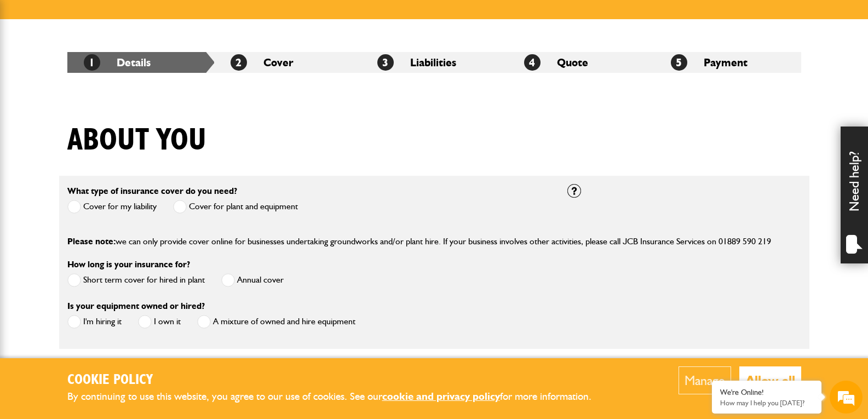 The width and height of the screenshot is (868, 419). What do you see at coordinates (152, 192) in the screenshot?
I see `label: What type of insurance cover do you need?` at bounding box center [152, 192].